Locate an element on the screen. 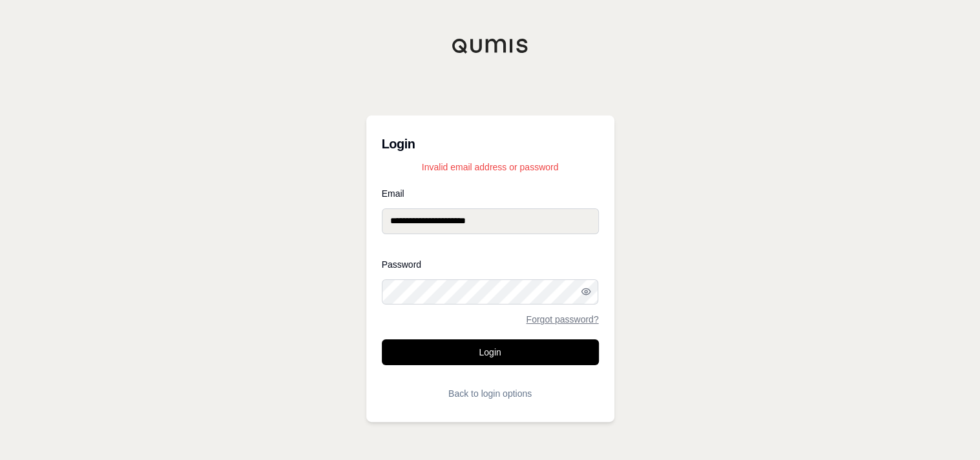  label: Password is located at coordinates (490, 264).